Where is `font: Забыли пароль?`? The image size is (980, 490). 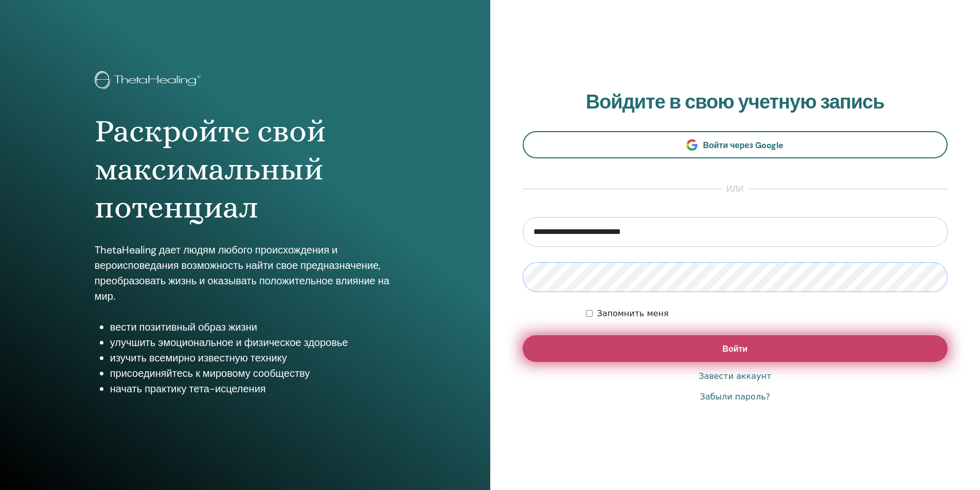 font: Забыли пароль? is located at coordinates (735, 397).